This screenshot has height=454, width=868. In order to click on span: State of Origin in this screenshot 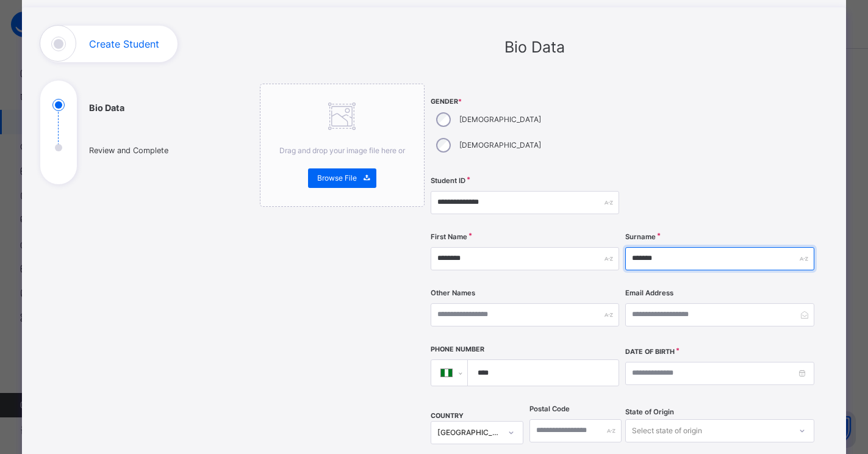, I will do `click(650, 412)`.